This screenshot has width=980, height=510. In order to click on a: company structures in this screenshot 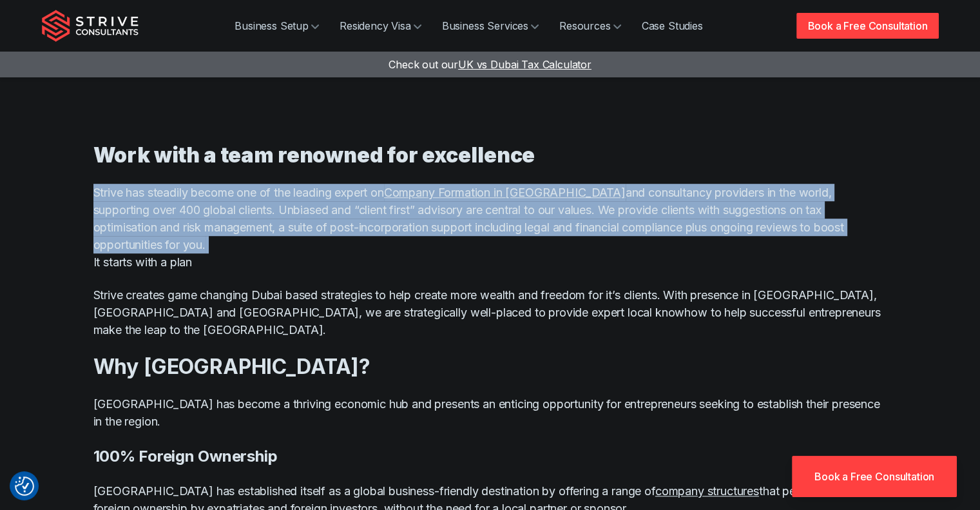, I will do `click(707, 490)`.